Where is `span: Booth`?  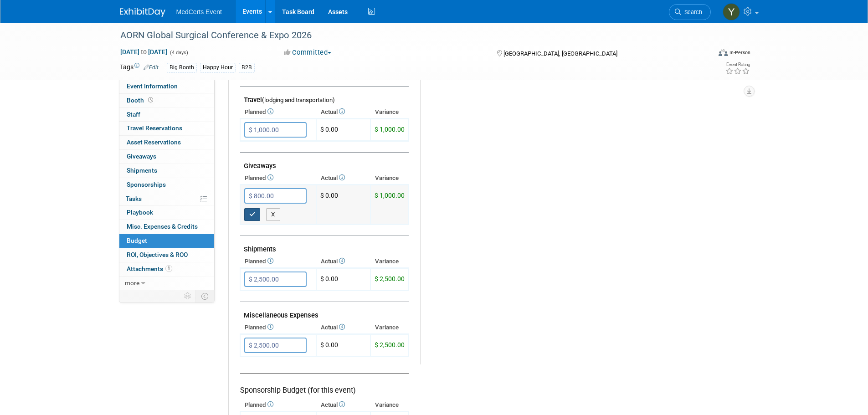
span: Booth is located at coordinates (141, 100).